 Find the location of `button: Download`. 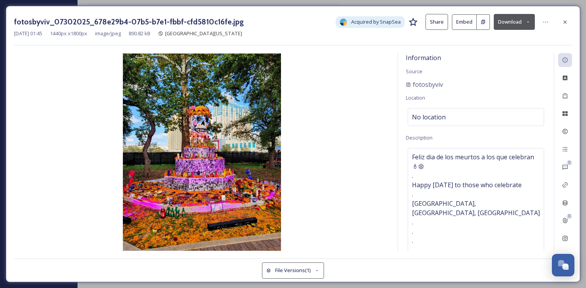

button: Download is located at coordinates (514, 22).